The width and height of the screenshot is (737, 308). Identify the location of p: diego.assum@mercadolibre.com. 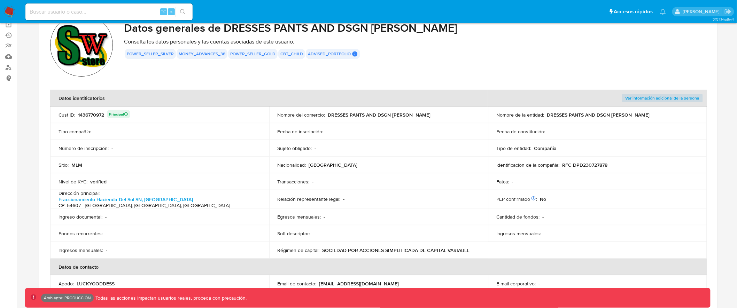
(702, 11).